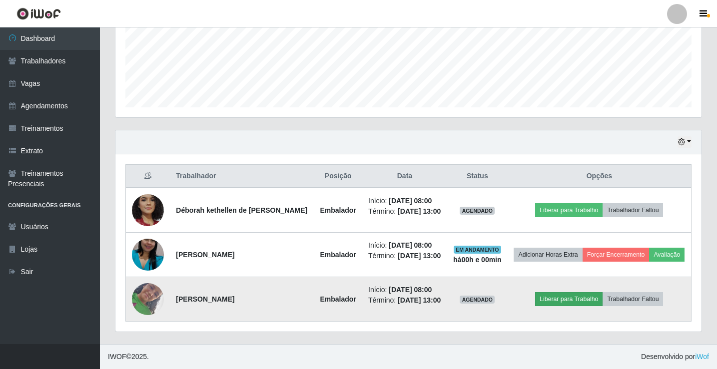  What do you see at coordinates (242, 176) in the screenshot?
I see `th: Trabalhador` at bounding box center [242, 176].